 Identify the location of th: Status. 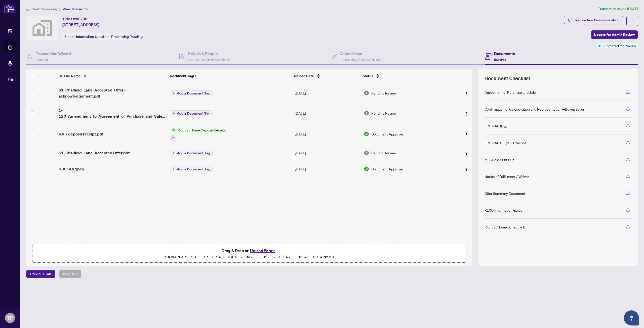
(404, 76).